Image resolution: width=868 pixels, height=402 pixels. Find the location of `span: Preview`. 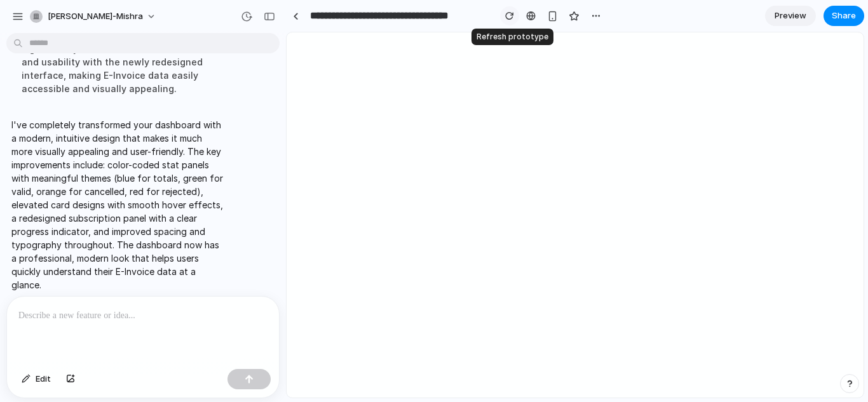

span: Preview is located at coordinates (790, 16).